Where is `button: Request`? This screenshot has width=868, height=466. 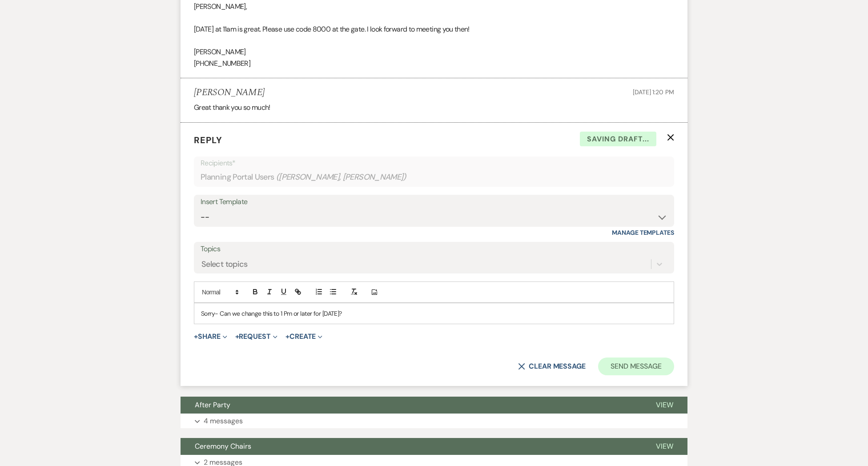 button: Request is located at coordinates (256, 337).